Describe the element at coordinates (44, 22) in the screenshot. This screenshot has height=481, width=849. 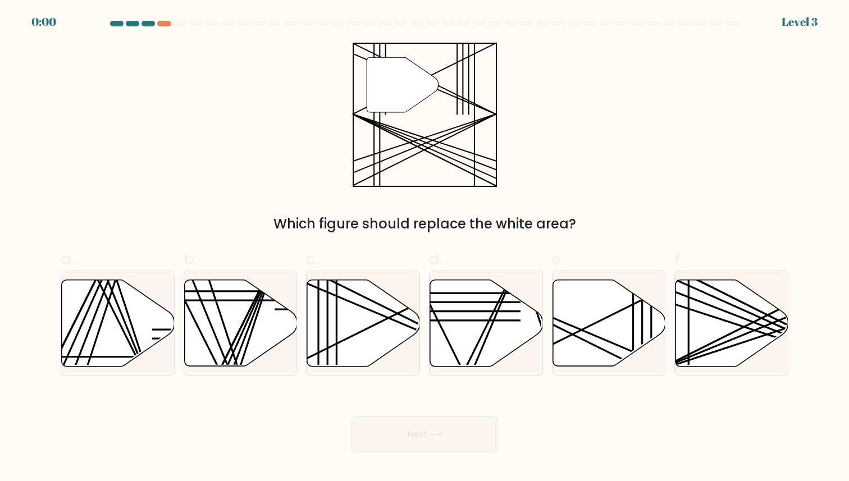
I see `div: 0:00` at that location.